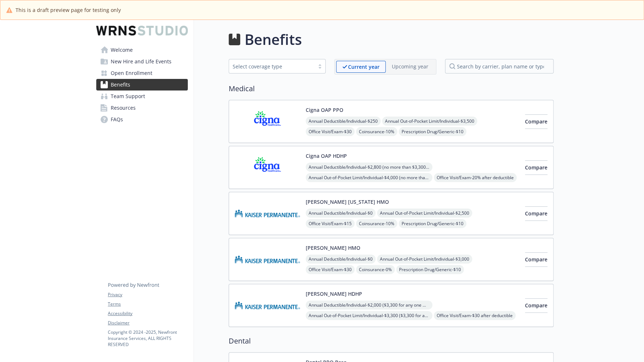 This screenshot has height=362, width=644. I want to click on div: Select coverage type, so click(272, 66).